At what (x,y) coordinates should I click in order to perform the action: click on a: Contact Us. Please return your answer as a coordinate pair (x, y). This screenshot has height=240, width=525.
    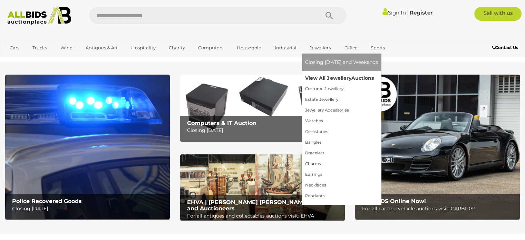
    Looking at the image, I should click on (506, 48).